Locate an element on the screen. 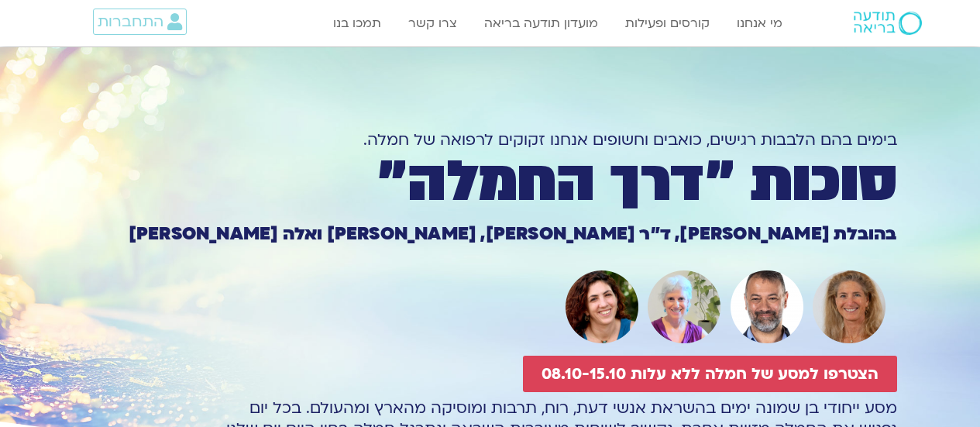 Image resolution: width=980 pixels, height=427 pixels. a: מי אנחנו is located at coordinates (759, 23).